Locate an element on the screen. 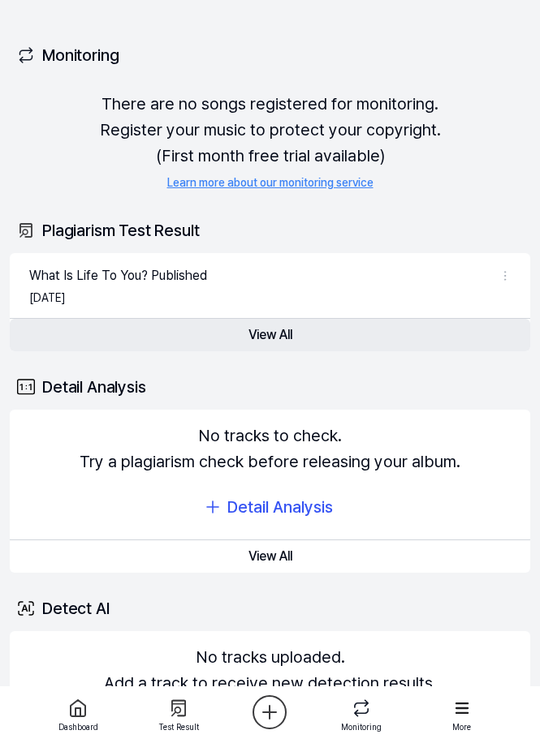  div: Test Result is located at coordinates (178, 727).